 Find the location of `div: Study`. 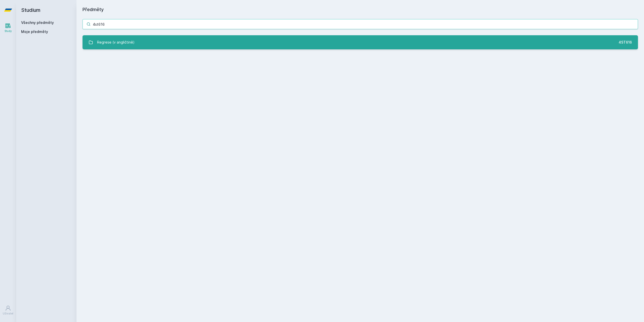

div: Study is located at coordinates (8, 31).